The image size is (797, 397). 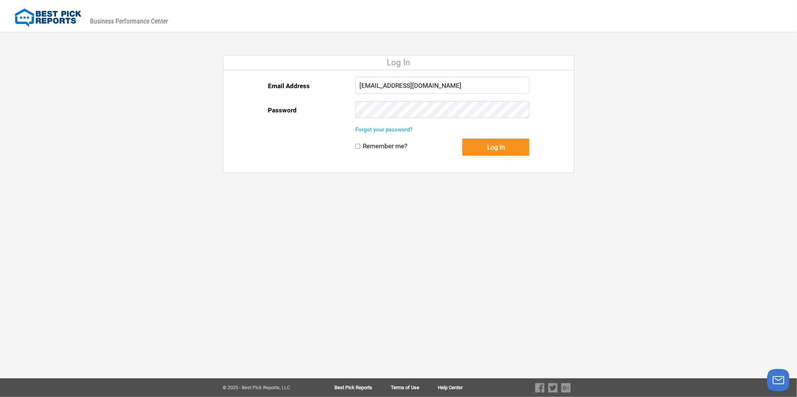 I want to click on button: Launch chat, so click(x=778, y=380).